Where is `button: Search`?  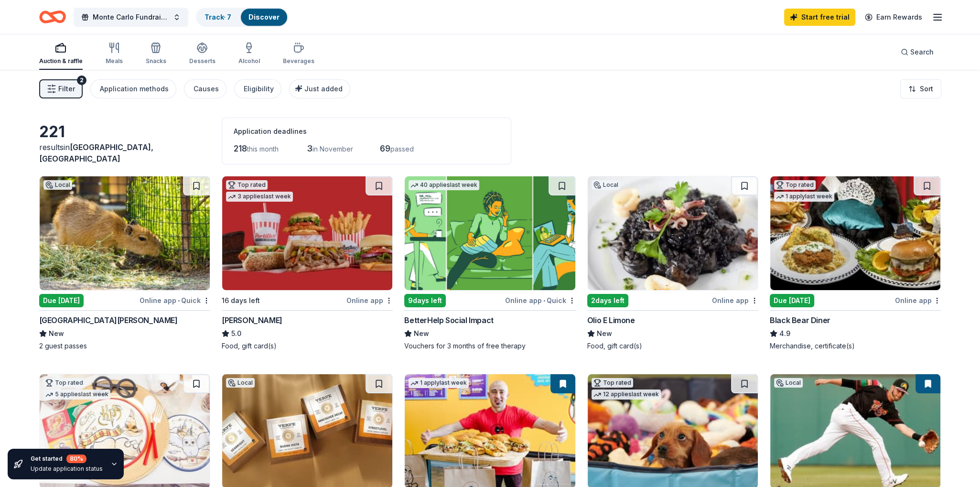
button: Search is located at coordinates (917, 52).